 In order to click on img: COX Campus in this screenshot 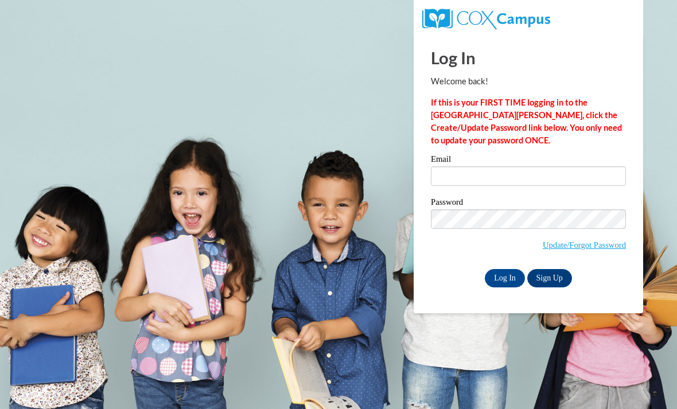, I will do `click(486, 19)`.